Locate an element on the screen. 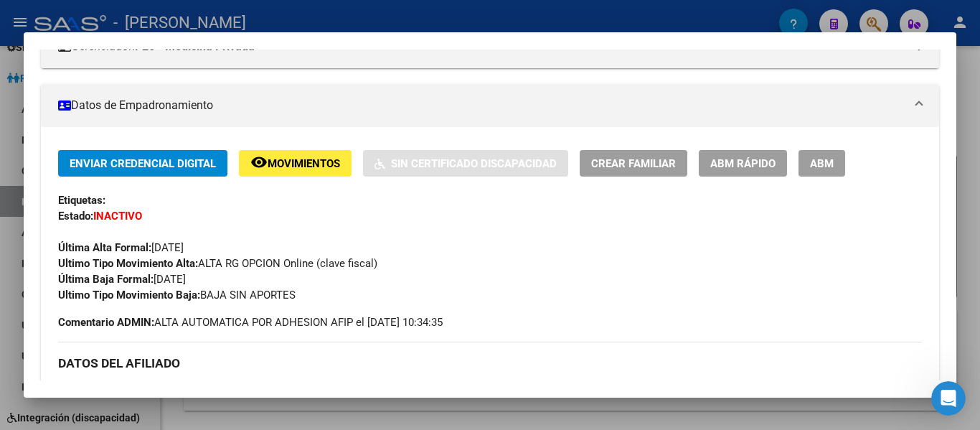 This screenshot has width=980, height=430. mat-expansion-panel-header: Datos de Empadronamiento is located at coordinates (490, 105).